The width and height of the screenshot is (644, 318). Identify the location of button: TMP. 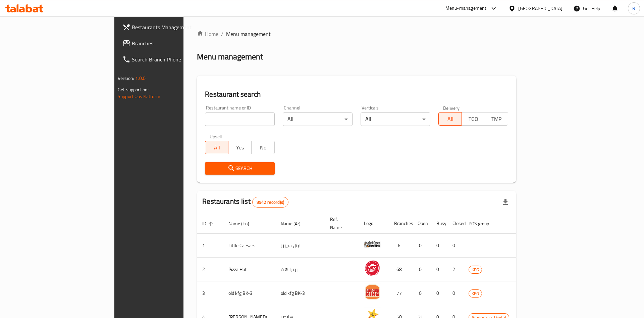
(496, 119).